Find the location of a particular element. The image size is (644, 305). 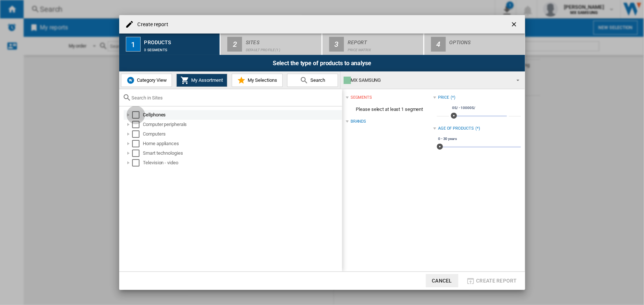

button: Search is located at coordinates (313, 80).